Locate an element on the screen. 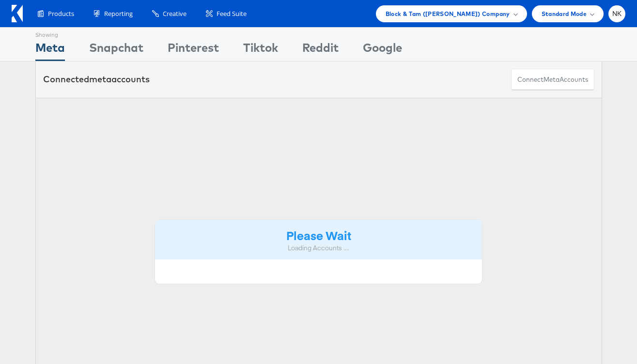 The image size is (637, 364). div: Showing is located at coordinates (50, 33).